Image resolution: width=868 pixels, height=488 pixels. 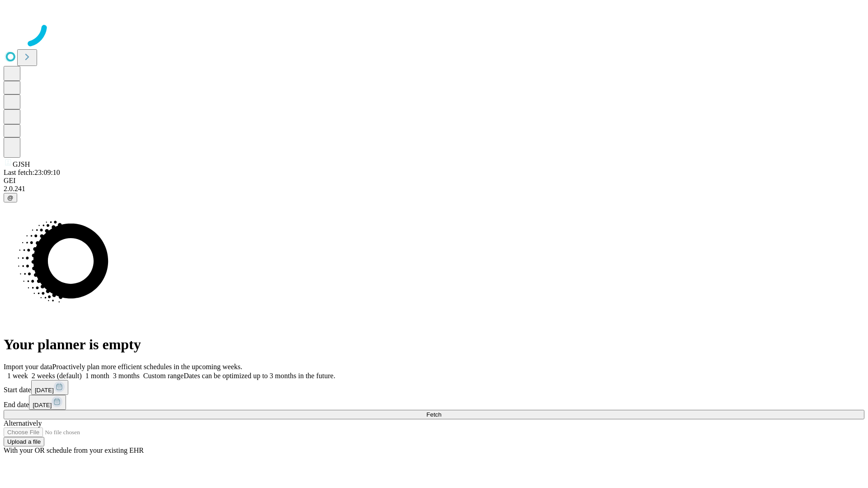 What do you see at coordinates (23, 423) in the screenshot?
I see `span: Alternatively` at bounding box center [23, 423].